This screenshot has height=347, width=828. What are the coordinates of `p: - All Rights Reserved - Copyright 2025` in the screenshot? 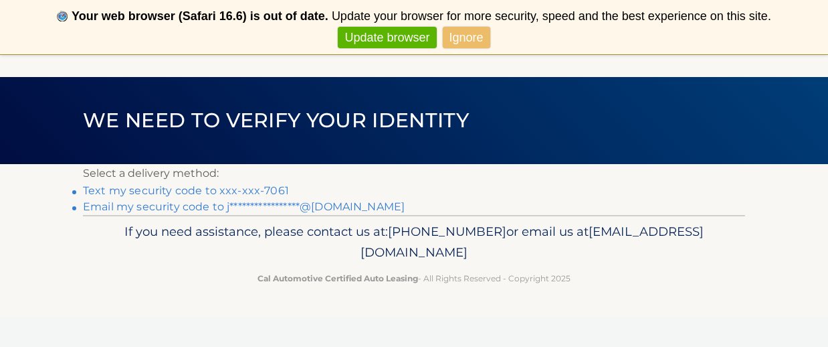 It's located at (414, 278).